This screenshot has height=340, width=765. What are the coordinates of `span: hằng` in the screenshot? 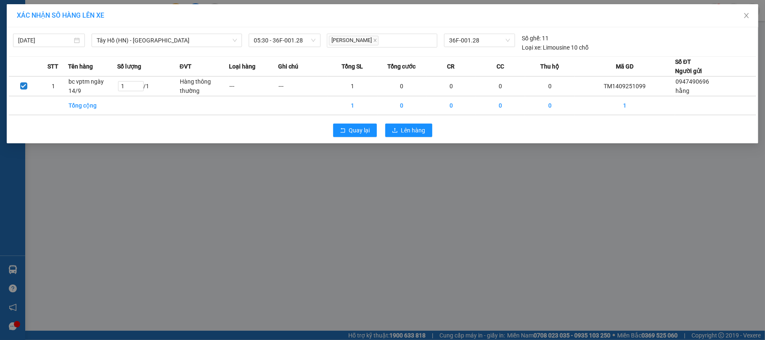 It's located at (683, 91).